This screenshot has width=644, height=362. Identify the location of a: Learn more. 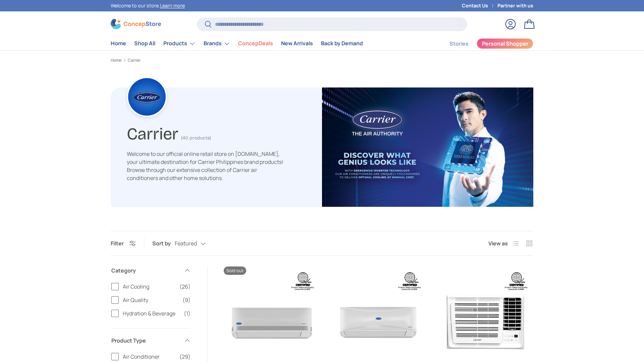
(172, 5).